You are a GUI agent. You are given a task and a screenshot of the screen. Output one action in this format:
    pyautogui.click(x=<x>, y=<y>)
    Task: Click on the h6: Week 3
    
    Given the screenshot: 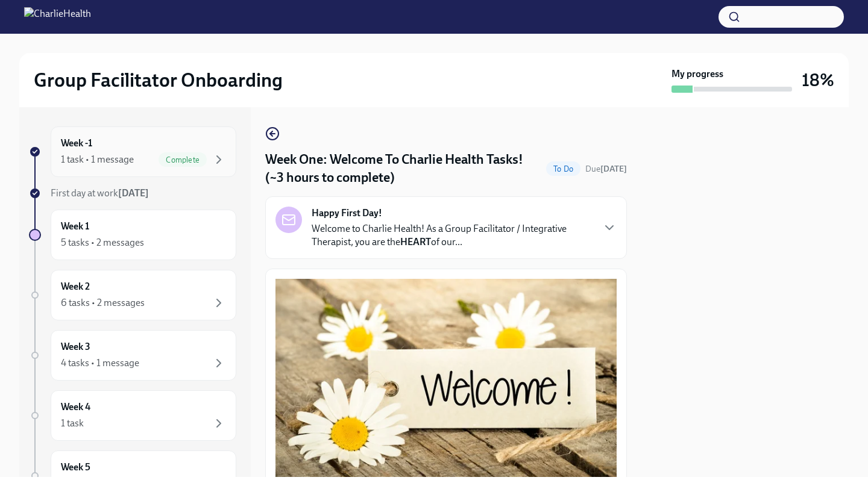 What is the action you would take?
    pyautogui.click(x=75, y=347)
    